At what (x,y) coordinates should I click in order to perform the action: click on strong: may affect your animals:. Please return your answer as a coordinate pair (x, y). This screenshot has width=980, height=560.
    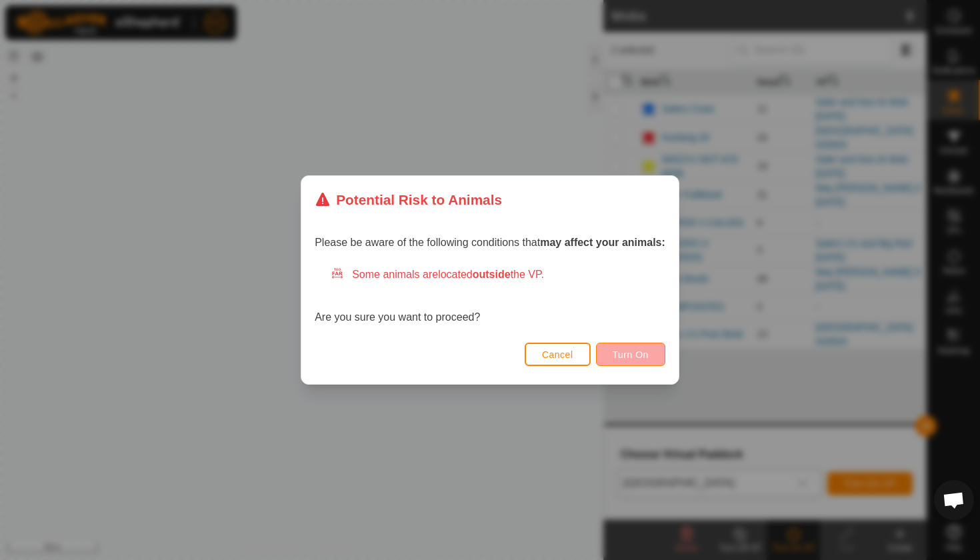
    Looking at the image, I should click on (603, 242).